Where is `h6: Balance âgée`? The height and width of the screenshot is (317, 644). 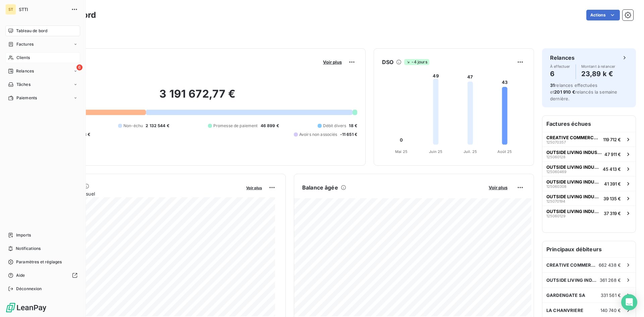 h6: Balance âgée is located at coordinates (320, 187).